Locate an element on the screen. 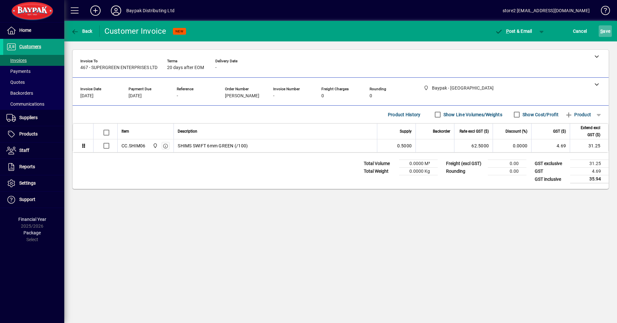  span: Backorders is located at coordinates (20, 93).